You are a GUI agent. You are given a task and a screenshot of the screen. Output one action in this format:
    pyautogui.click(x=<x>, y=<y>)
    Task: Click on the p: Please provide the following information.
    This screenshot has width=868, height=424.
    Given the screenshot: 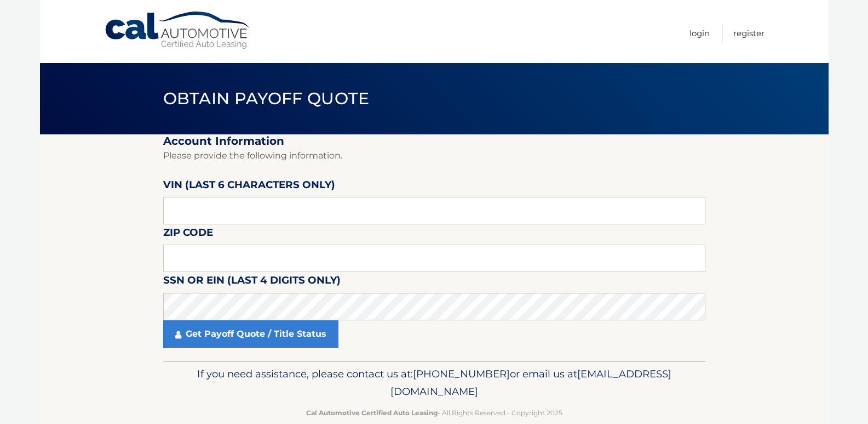 What is the action you would take?
    pyautogui.click(x=434, y=156)
    